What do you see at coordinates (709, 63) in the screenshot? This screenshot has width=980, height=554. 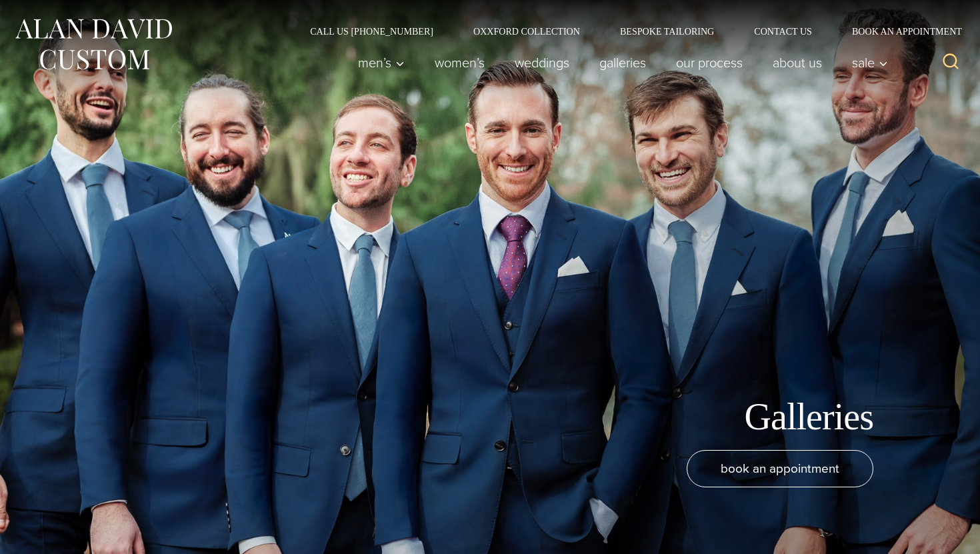 I see `a: Our Process` at bounding box center [709, 63].